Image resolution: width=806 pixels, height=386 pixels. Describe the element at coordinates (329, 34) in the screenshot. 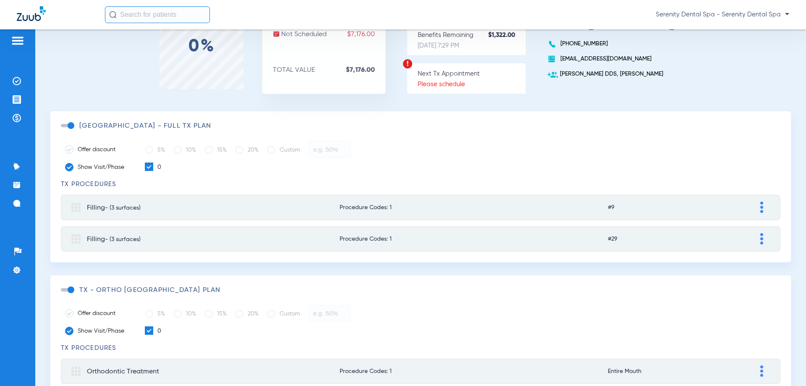

I see `p: Not Scheduled` at that location.